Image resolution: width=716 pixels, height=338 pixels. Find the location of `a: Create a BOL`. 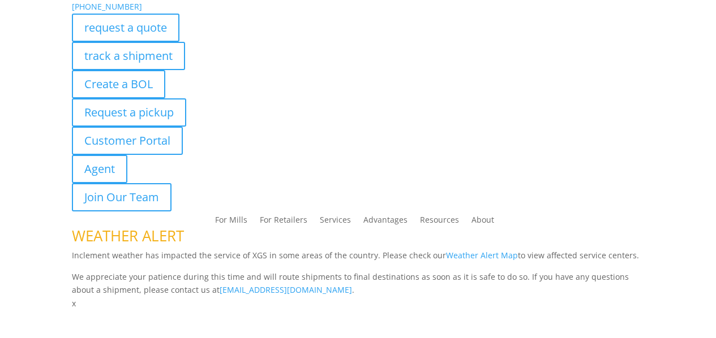

a: Create a BOL is located at coordinates (118, 84).